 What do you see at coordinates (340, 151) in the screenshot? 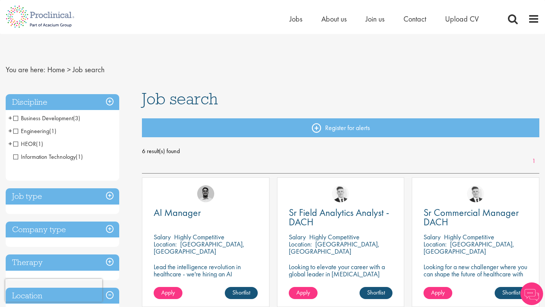
I see `span: 6 result(s) found` at bounding box center [340, 151].